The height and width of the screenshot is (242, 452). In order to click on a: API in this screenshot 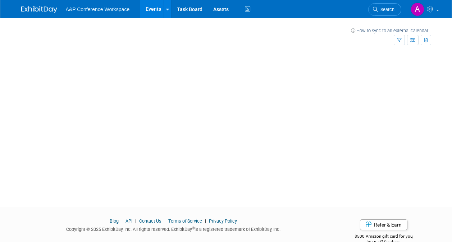, I will do `click(129, 221)`.